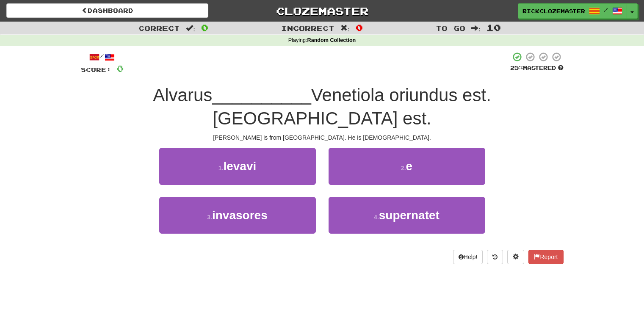 The image size is (644, 309). Describe the element at coordinates (331, 40) in the screenshot. I see `strong: Random Collection` at that location.